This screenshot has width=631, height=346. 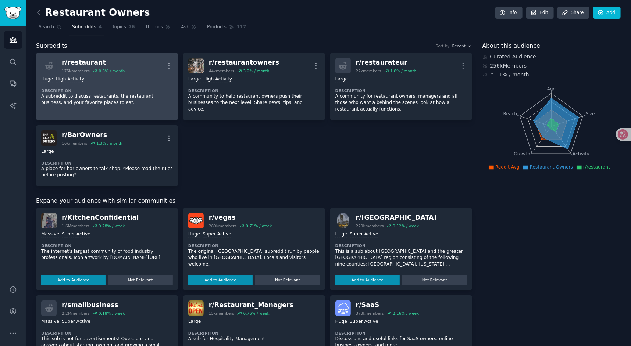 What do you see at coordinates (462, 46) in the screenshot?
I see `button: Recent` at bounding box center [462, 46].